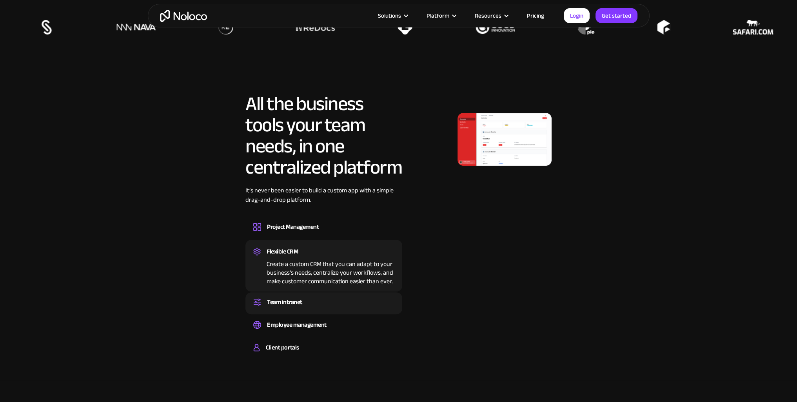  What do you see at coordinates (324, 355) in the screenshot?
I see `div: Build a secure, fully-branded, and personalized client portal that lets your customers self-serve.` at bounding box center [324, 355].